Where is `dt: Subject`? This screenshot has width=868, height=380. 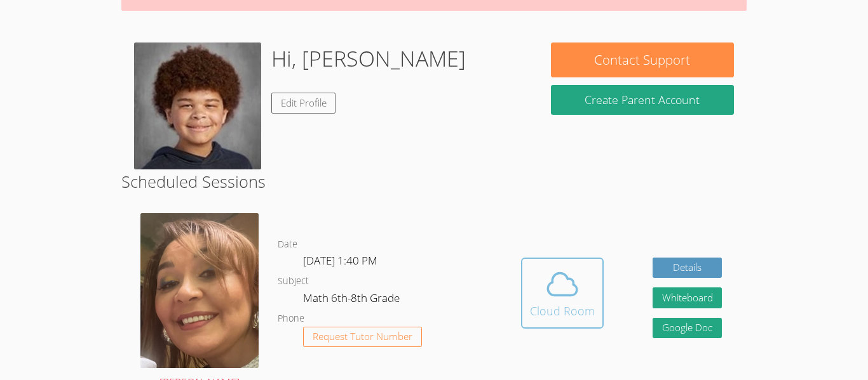 dt: Subject is located at coordinates (292, 281).